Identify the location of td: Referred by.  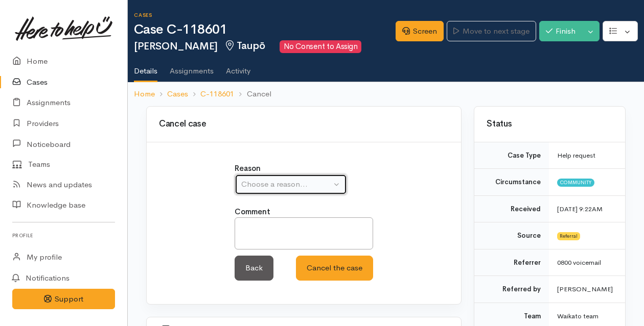
(512, 289).